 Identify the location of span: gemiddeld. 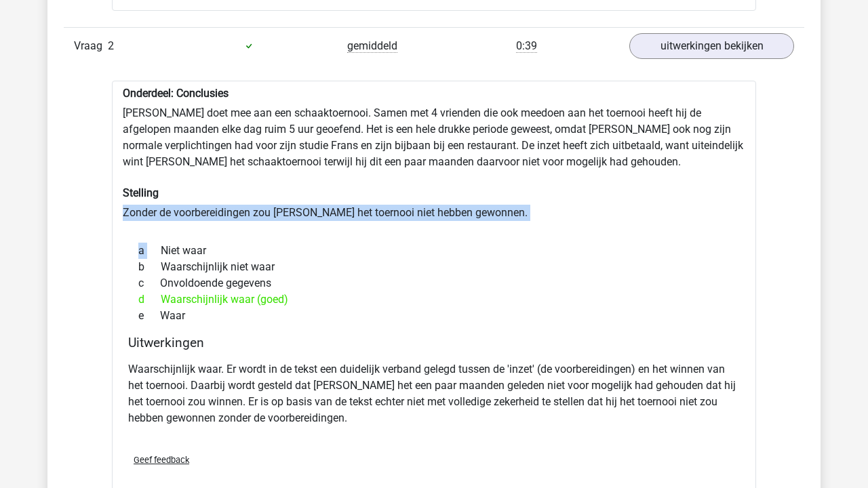
(372, 46).